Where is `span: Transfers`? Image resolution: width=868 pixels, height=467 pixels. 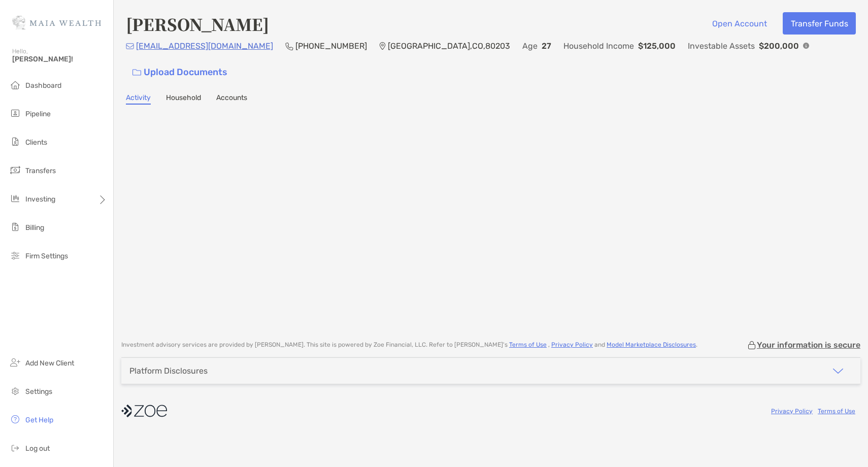
span: Transfers is located at coordinates (40, 171).